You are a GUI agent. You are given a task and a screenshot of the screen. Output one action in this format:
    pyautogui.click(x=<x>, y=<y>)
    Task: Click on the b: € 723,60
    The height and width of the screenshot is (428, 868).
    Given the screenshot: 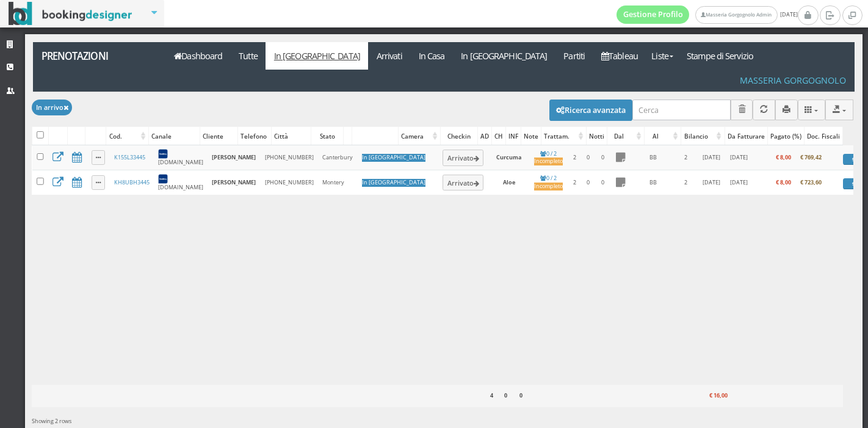 What is the action you would take?
    pyautogui.click(x=811, y=182)
    